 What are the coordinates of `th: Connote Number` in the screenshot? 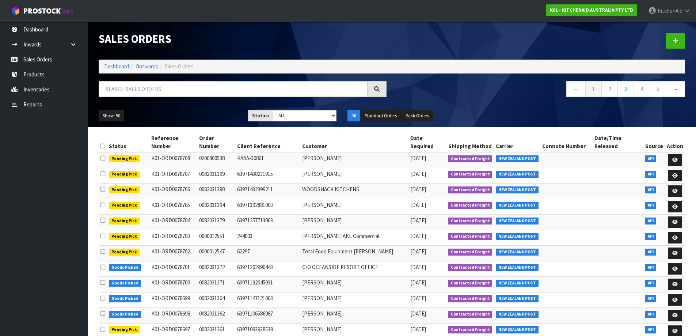 It's located at (566, 142).